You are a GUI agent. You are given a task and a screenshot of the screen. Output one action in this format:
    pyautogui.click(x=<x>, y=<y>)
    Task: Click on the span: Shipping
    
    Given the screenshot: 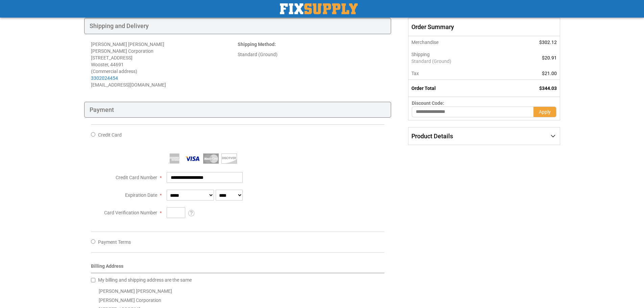 What is the action you would take?
    pyautogui.click(x=421, y=54)
    